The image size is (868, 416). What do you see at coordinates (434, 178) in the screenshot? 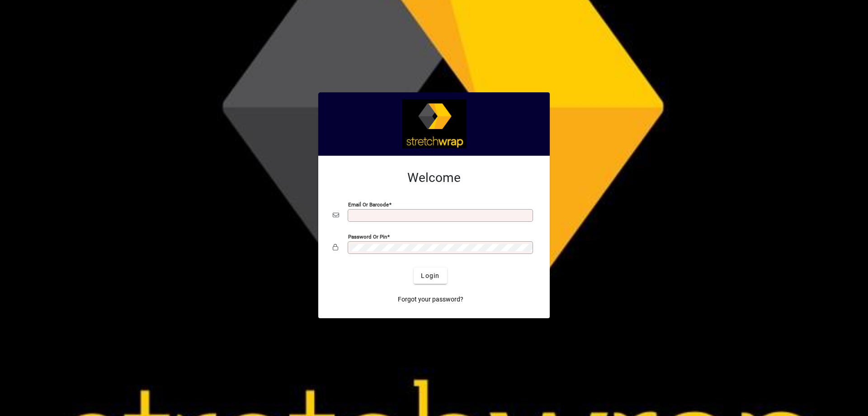
I see `h2: Welcome` at bounding box center [434, 178].